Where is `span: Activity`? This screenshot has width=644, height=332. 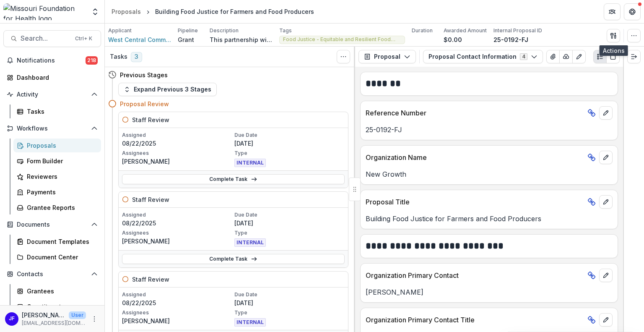 span: Activity is located at coordinates (52, 94).